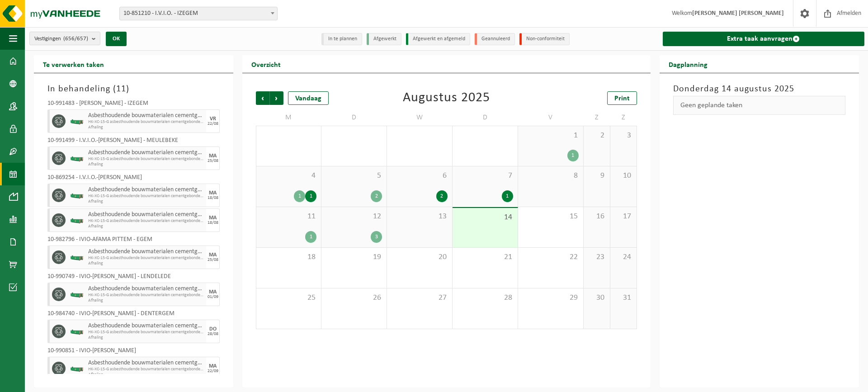 The height and width of the screenshot is (392, 868). What do you see at coordinates (759, 106) in the screenshot?
I see `div: Geen geplande taken` at bounding box center [759, 106].